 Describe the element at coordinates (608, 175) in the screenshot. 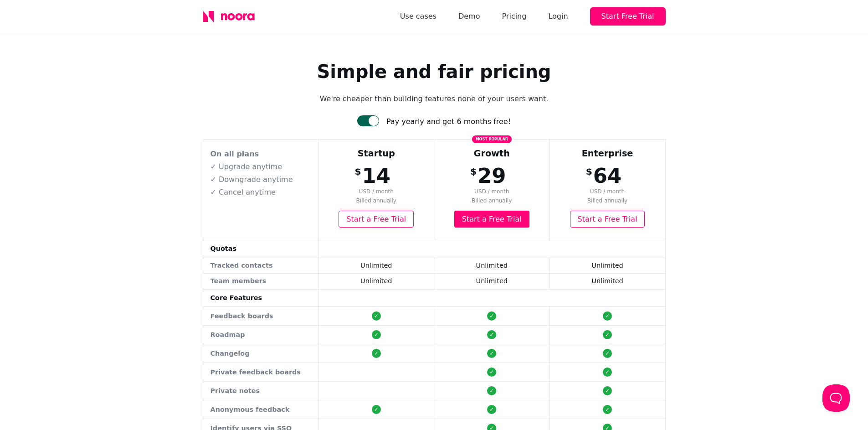

I see `span: 64` at that location.